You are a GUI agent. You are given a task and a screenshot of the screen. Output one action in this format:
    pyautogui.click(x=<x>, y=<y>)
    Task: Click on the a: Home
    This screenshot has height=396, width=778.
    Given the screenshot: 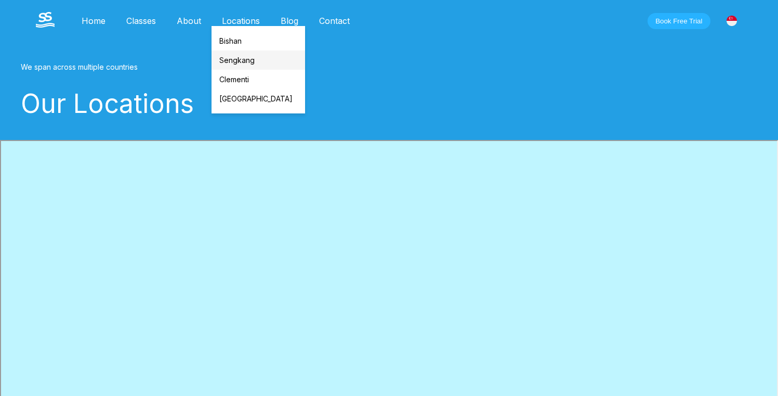 What is the action you would take?
    pyautogui.click(x=94, y=21)
    